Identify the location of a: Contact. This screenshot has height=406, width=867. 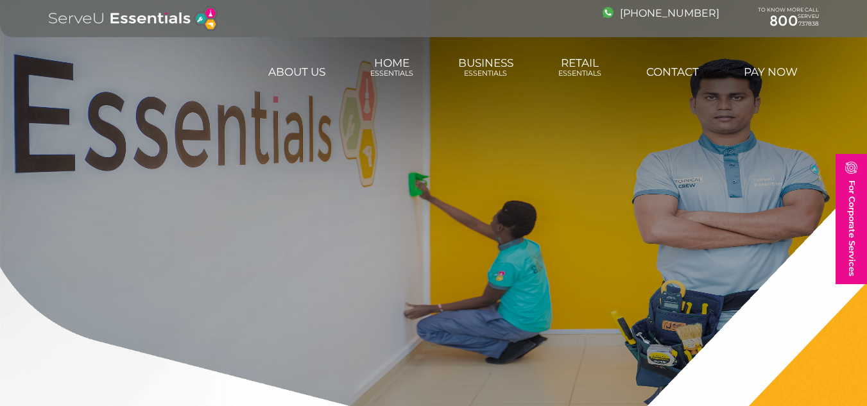
(672, 72).